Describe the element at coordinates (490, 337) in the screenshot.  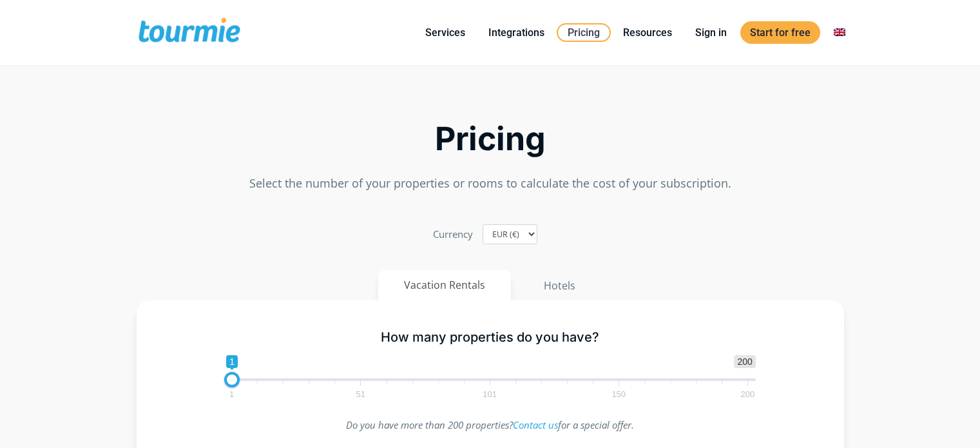
I see `h5: How many properties do you have?` at that location.